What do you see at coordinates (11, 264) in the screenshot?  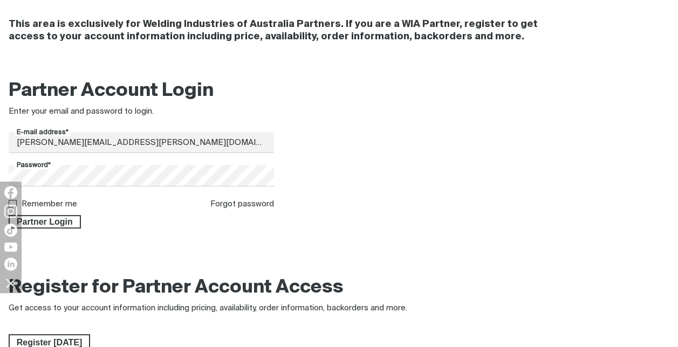 I see `img: LinkedIn` at bounding box center [11, 264].